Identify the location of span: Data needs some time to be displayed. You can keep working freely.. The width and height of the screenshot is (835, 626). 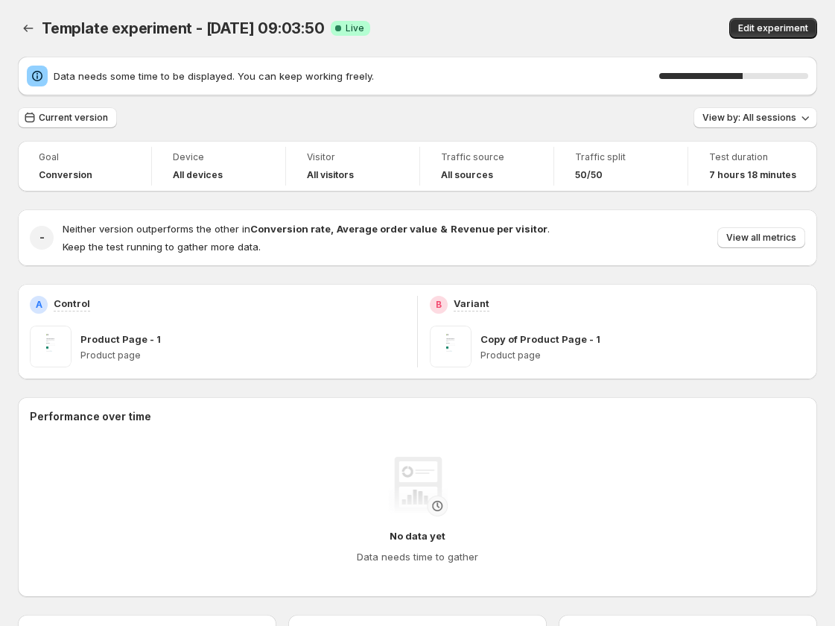
(356, 76).